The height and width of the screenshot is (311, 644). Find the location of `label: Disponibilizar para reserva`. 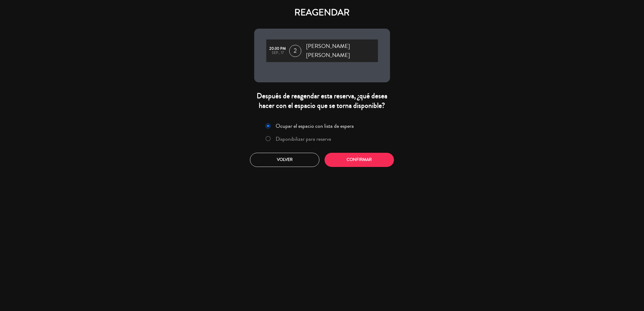

label: Disponibilizar para reserva is located at coordinates (304, 139).